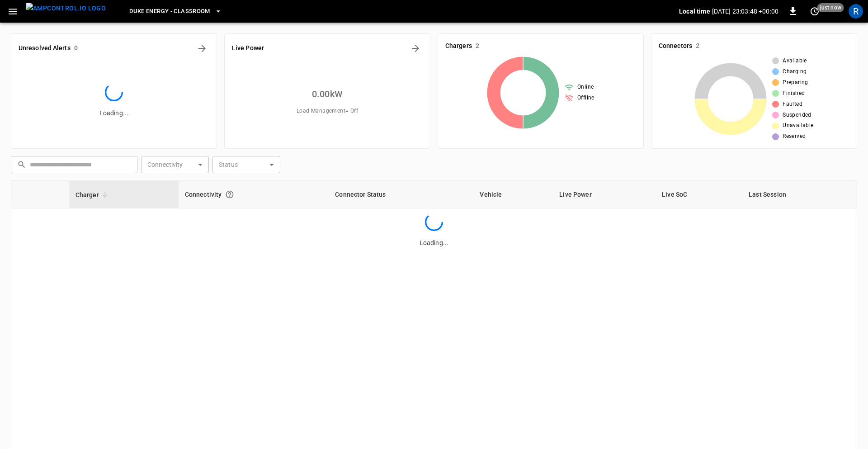  I want to click on span: Faulted, so click(792, 104).